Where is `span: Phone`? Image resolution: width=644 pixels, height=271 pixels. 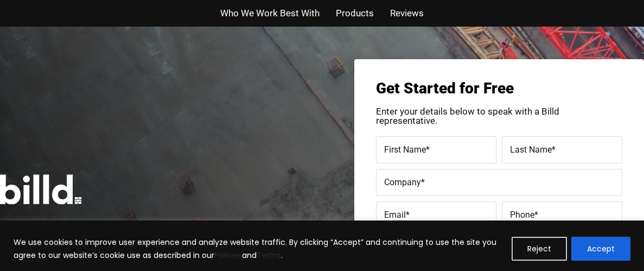
span: Phone is located at coordinates (522, 214).